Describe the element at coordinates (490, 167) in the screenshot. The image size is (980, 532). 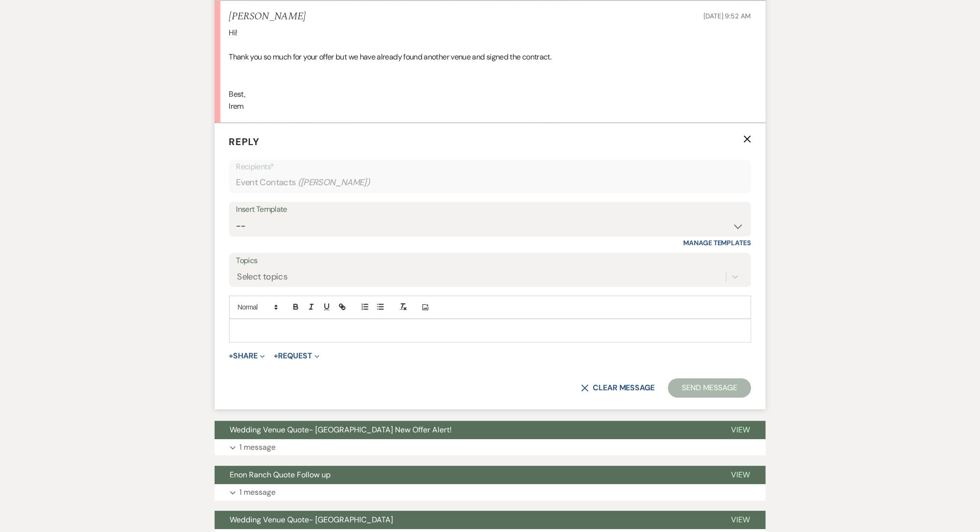
I see `p: Recipients*` at that location.